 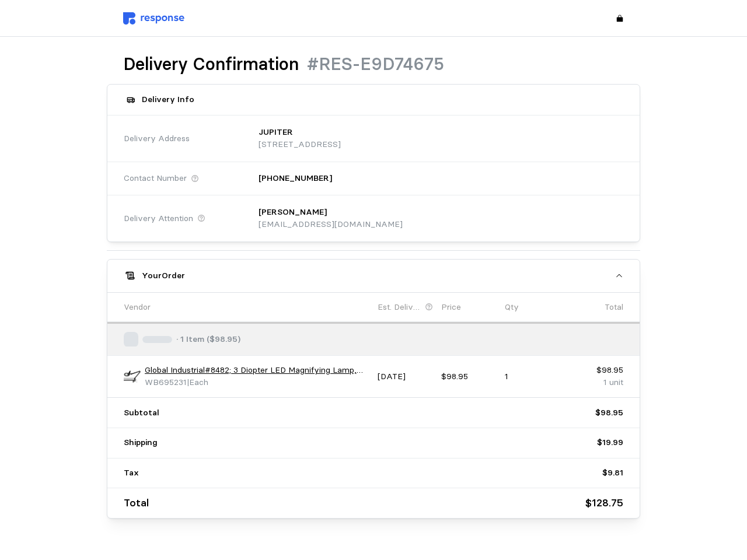 What do you see at coordinates (155, 178) in the screenshot?
I see `span: Contact Number` at bounding box center [155, 178].